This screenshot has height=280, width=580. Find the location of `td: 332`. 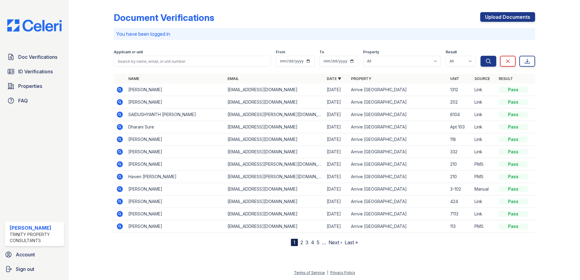

td: 332 is located at coordinates (460, 152).